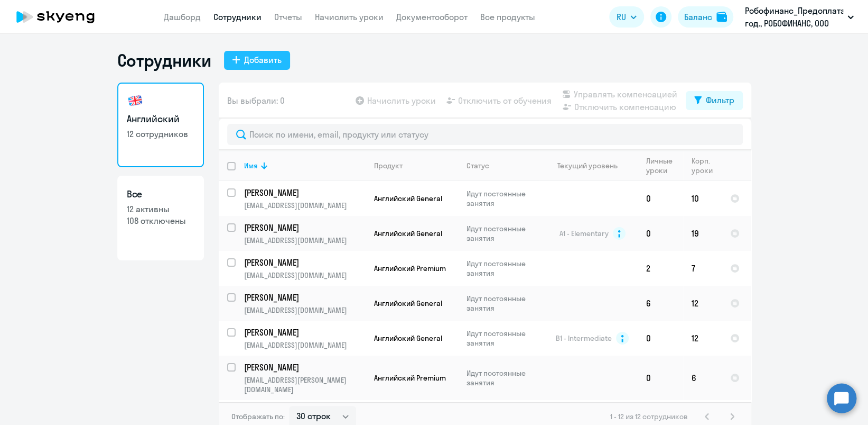 The width and height of the screenshot is (868, 425). I want to click on button: Робофинанс_Предоплата_Договор_2025 год., РОБОФИНАНС, ООО, so click(799, 17).